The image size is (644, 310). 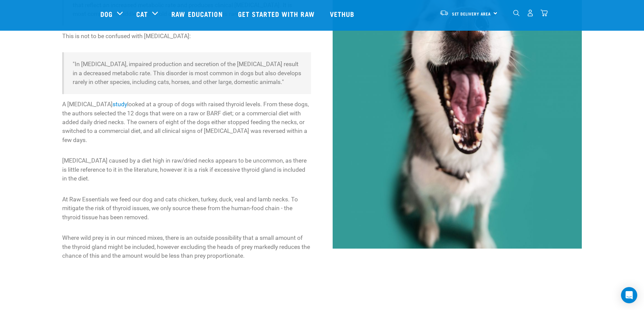 What do you see at coordinates (544, 13) in the screenshot?
I see `img: home-icon@2x.png` at bounding box center [544, 13].